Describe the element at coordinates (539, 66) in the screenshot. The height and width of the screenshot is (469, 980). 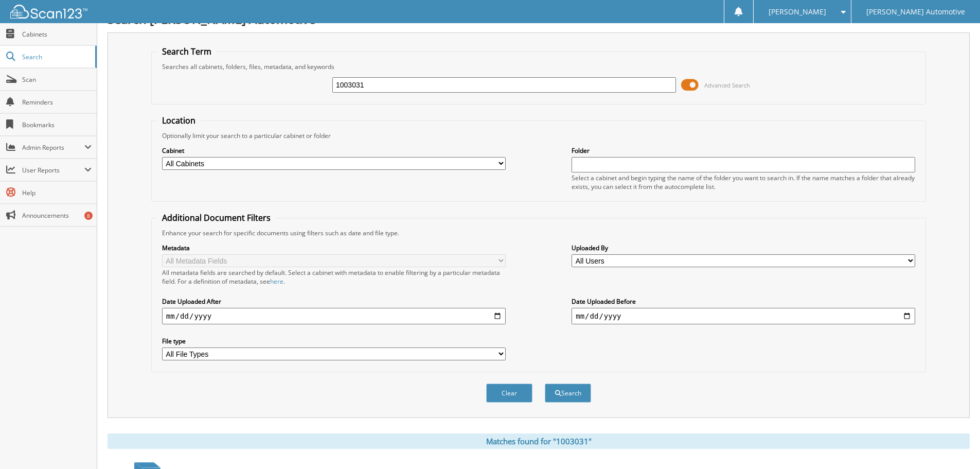
I see `div: Searches all cabinets, folders, files, metadata, and keywords` at that location.